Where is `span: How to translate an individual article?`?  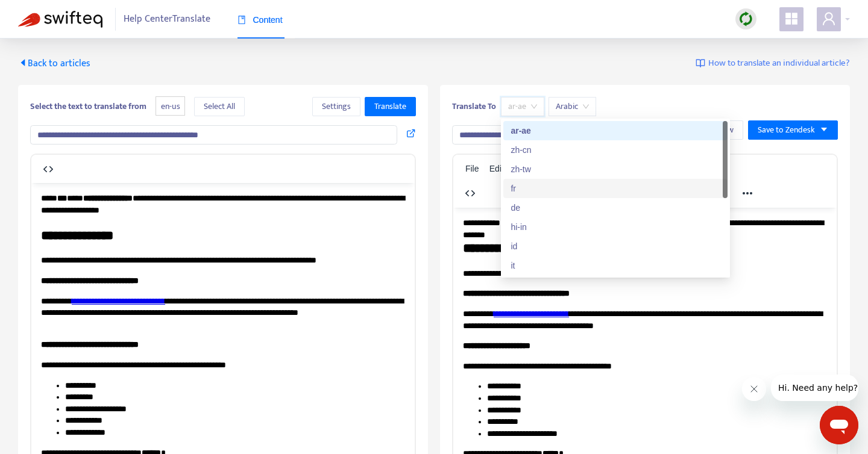
span: How to translate an individual article? is located at coordinates (778, 63).